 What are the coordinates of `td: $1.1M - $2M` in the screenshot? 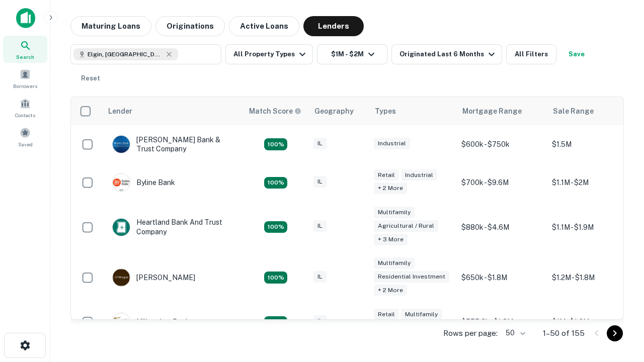 It's located at (593, 182).